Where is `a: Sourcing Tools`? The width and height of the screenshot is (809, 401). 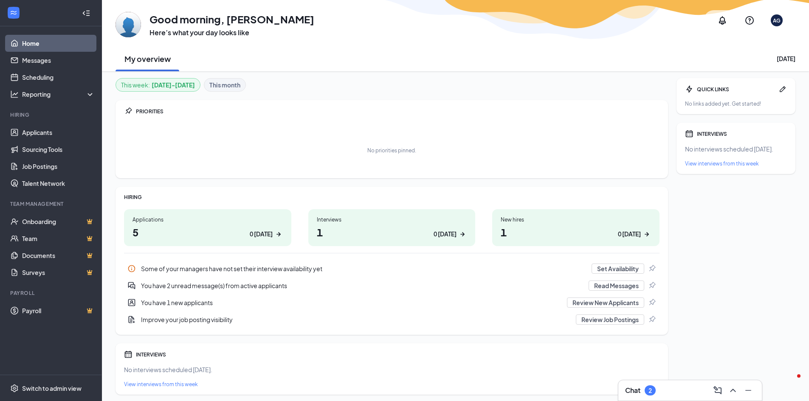 a: Sourcing Tools is located at coordinates (58, 150).